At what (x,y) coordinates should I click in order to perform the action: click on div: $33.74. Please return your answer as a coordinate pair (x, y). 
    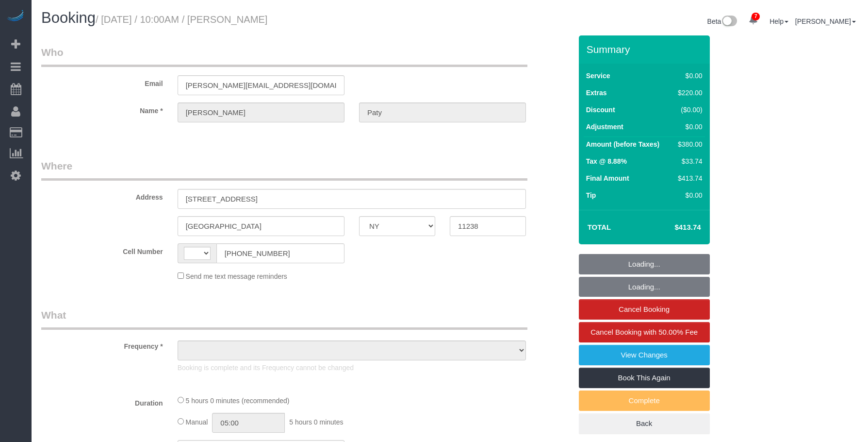
    Looking at the image, I should click on (688, 161).